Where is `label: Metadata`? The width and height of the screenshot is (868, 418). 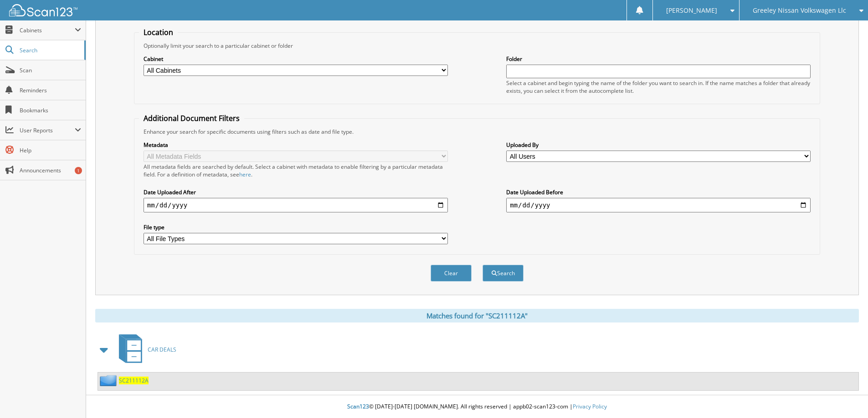
label: Metadata is located at coordinates (296, 145).